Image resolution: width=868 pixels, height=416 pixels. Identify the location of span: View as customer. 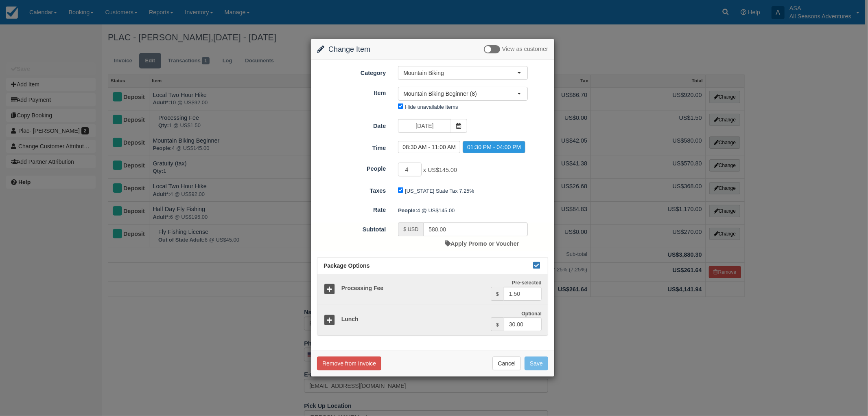
(525, 49).